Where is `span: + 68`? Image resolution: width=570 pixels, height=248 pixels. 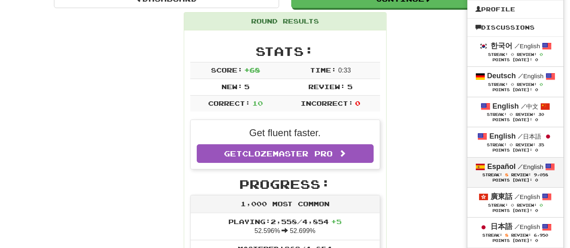
span: + 68 is located at coordinates (252, 70).